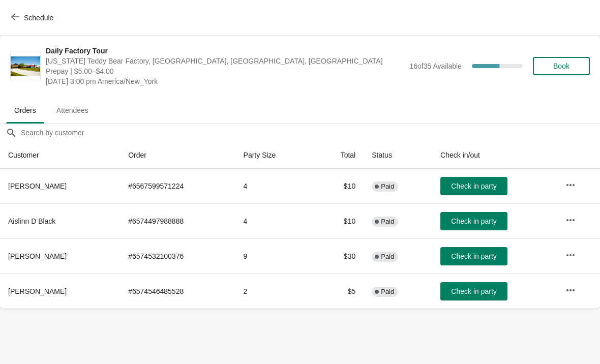 The width and height of the screenshot is (600, 364). Describe the element at coordinates (274, 155) in the screenshot. I see `th: Party Size` at that location.